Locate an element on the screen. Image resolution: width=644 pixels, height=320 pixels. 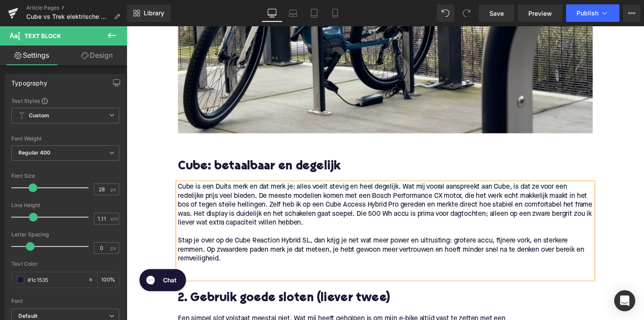
a: Article Pages is located at coordinates (77, 8).